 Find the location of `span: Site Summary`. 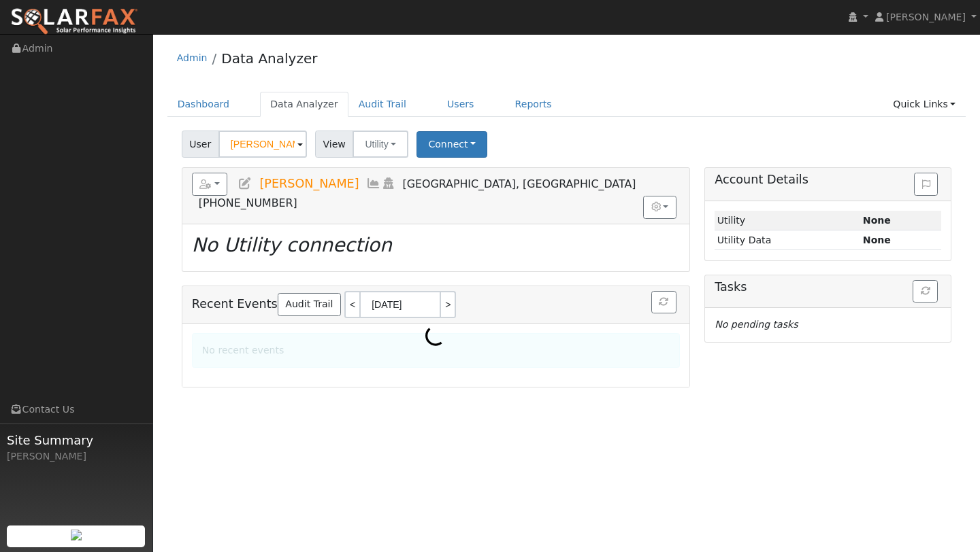

span: Site Summary is located at coordinates (76, 440).